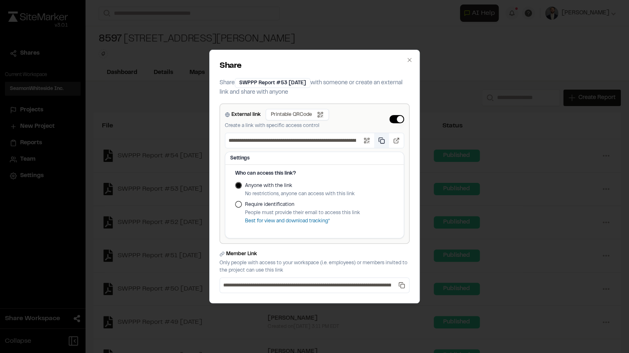  I want to click on button: Printable QRCode, so click(297, 115).